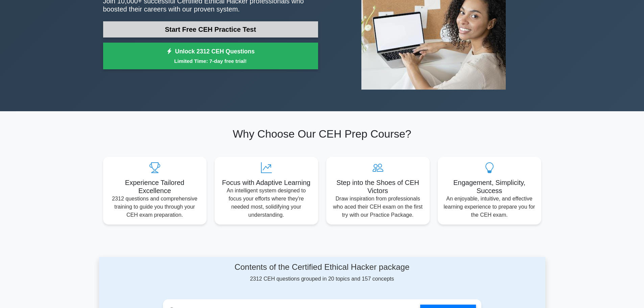 The width and height of the screenshot is (644, 308). What do you see at coordinates (322, 134) in the screenshot?
I see `h2: Why Choose Our CEH Prep Course?` at bounding box center [322, 134].